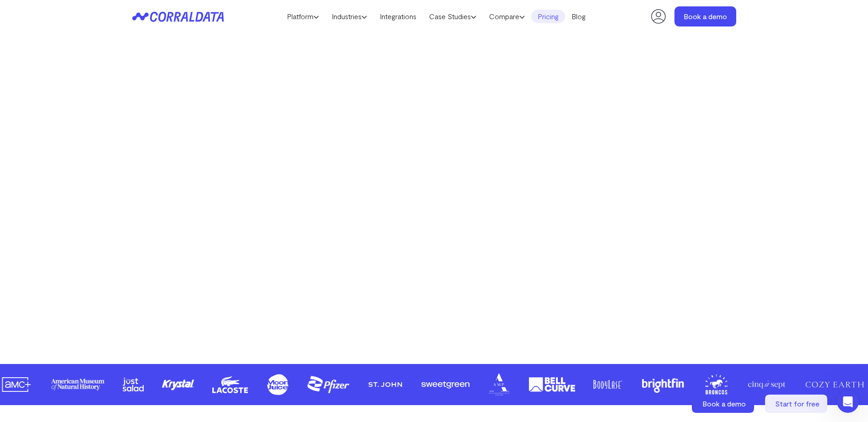 The height and width of the screenshot is (422, 868). I want to click on a: Compare, so click(507, 16).